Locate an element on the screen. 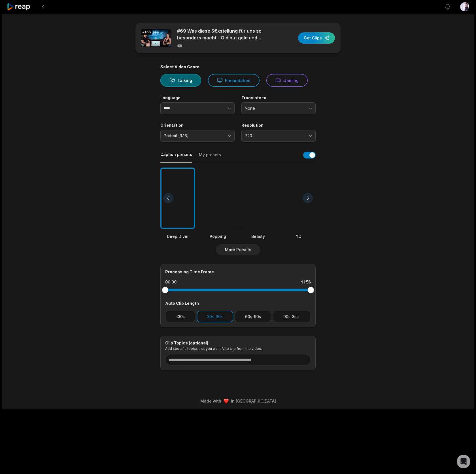  button: Get Clips is located at coordinates (316, 38).